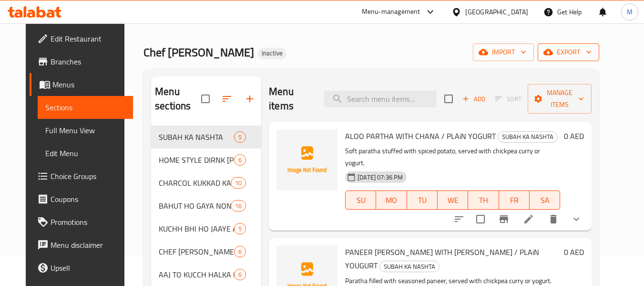  I want to click on button: Branch-specific-item, so click(504, 219).